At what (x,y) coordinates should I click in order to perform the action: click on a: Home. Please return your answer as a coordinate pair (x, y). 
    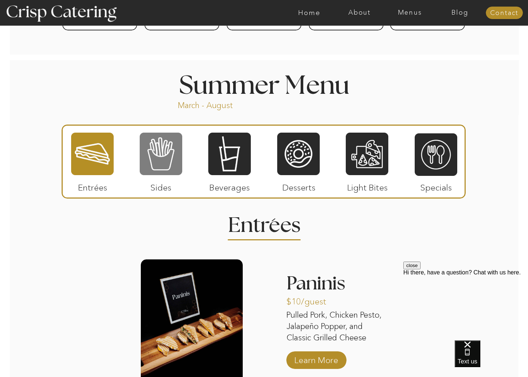
    Looking at the image, I should click on (309, 13).